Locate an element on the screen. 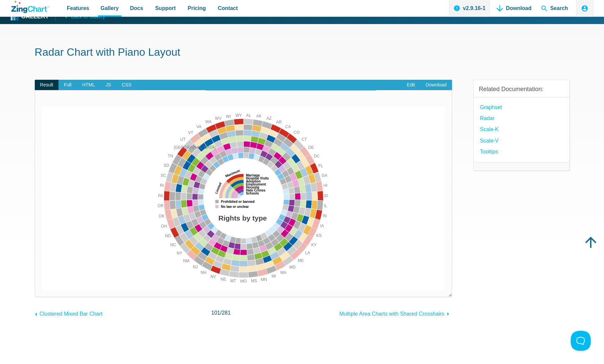 This screenshot has width=604, height=364. span: Multiple Area Charts with Shared Crosshairs is located at coordinates (392, 314).